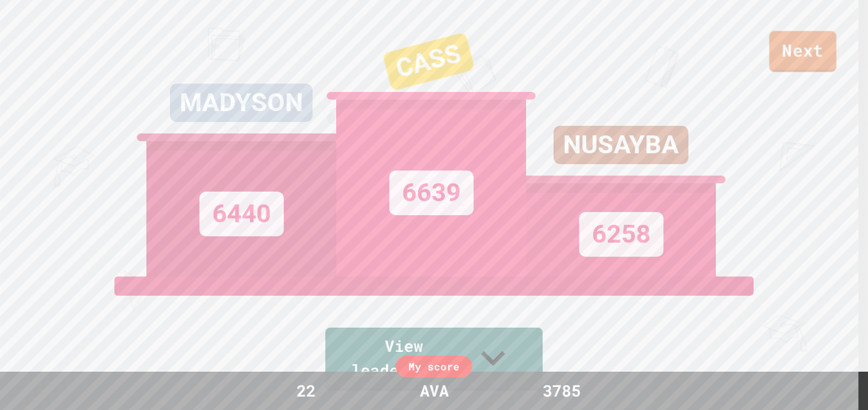 Image resolution: width=868 pixels, height=410 pixels. What do you see at coordinates (802, 52) in the screenshot?
I see `a: Next` at bounding box center [802, 52].